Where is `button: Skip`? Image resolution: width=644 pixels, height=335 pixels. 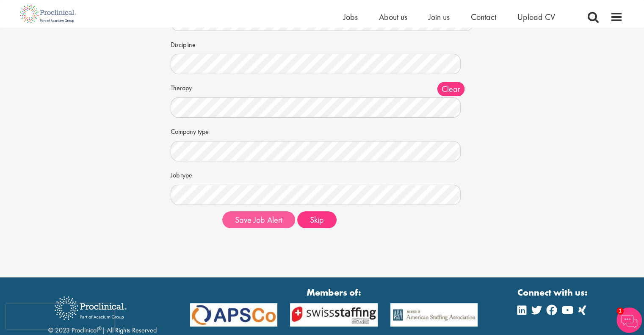
button: Skip is located at coordinates (317, 220).